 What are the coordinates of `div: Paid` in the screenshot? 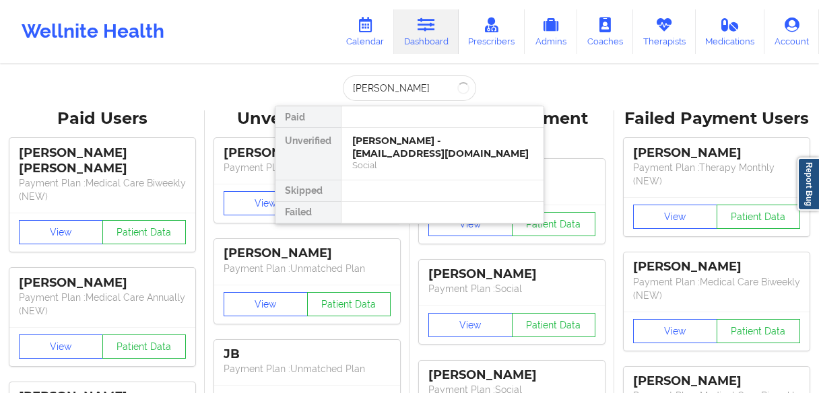 It's located at (308, 117).